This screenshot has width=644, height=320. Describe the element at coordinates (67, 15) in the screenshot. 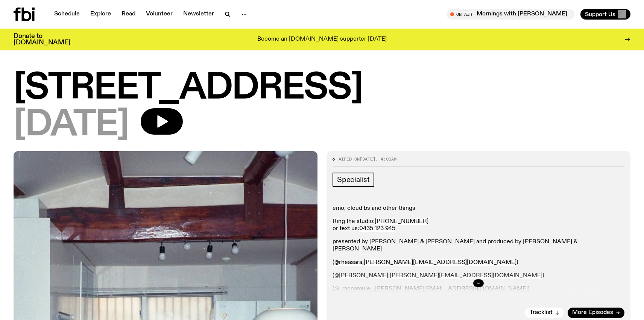

I see `a: Schedule` at that location.